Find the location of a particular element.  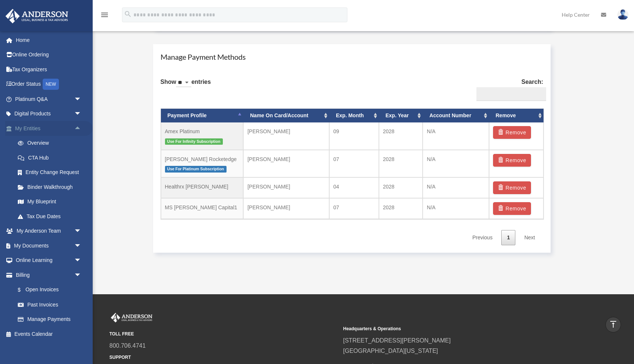

td: 09 is located at coordinates (354, 136).